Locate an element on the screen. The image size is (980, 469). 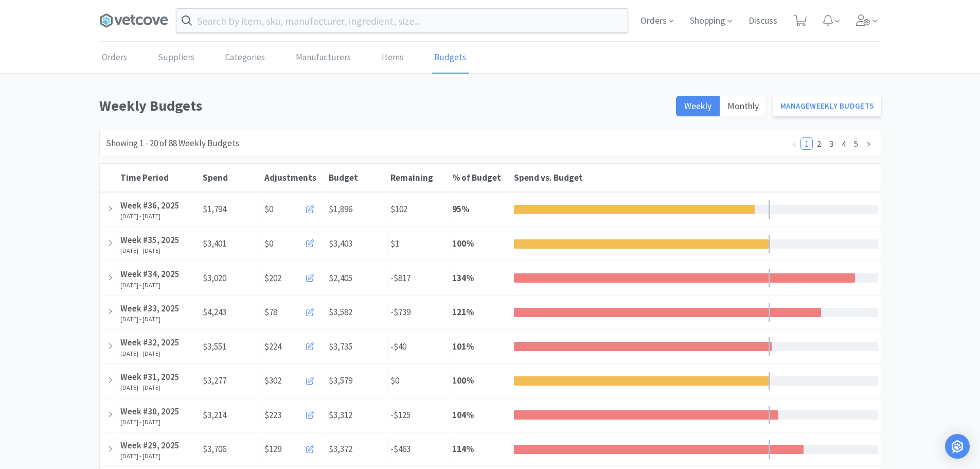
span: Adjustments is located at coordinates (290, 178).